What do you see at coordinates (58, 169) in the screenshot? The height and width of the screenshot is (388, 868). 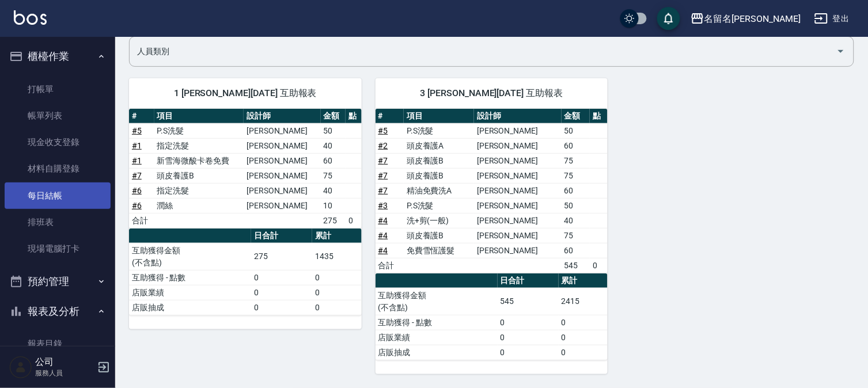 I see `a: 材料自購登錄` at bounding box center [58, 169].